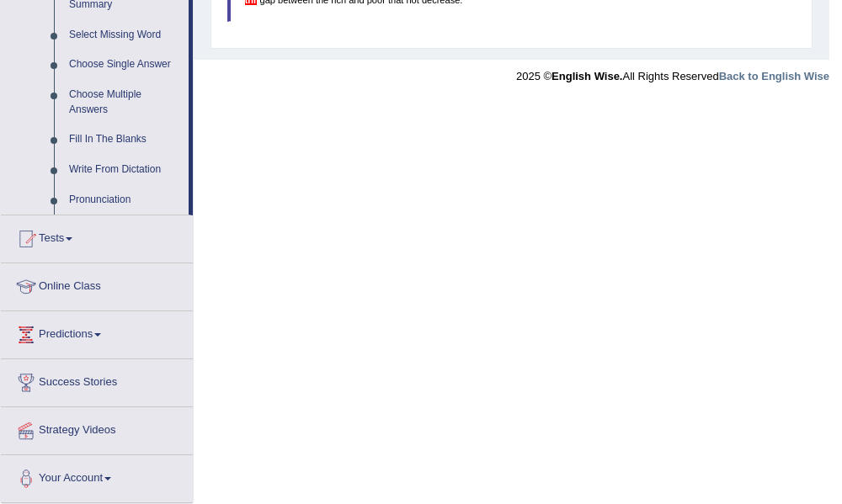  What do you see at coordinates (774, 76) in the screenshot?
I see `a: Back to English Wise` at bounding box center [774, 76].